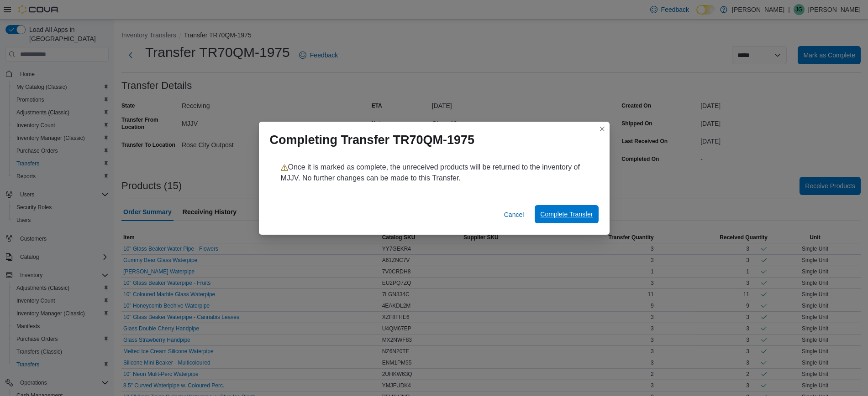 The image size is (868, 396). I want to click on span: Complete Transfer, so click(566, 214).